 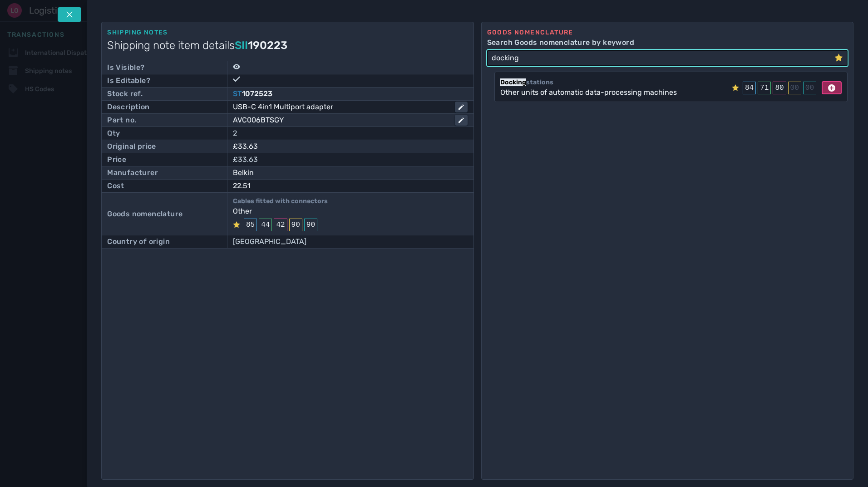 I want to click on button: Tap escape key to close, so click(x=69, y=14).